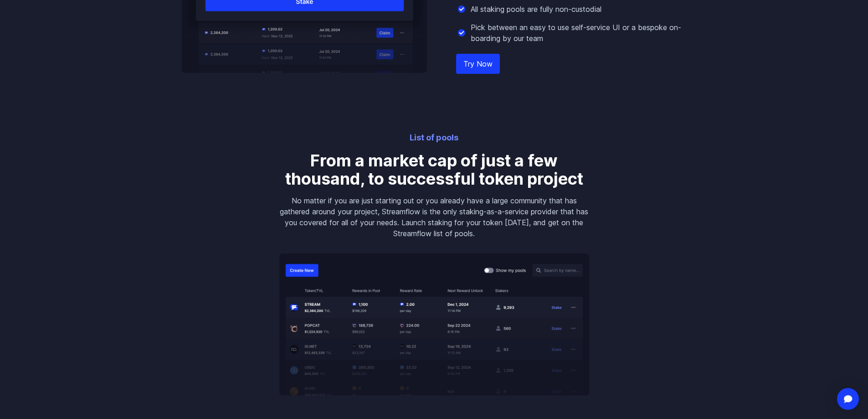 The height and width of the screenshot is (419, 868). I want to click on h3: From a market cap of just a few thousand, to successful token project, so click(434, 169).